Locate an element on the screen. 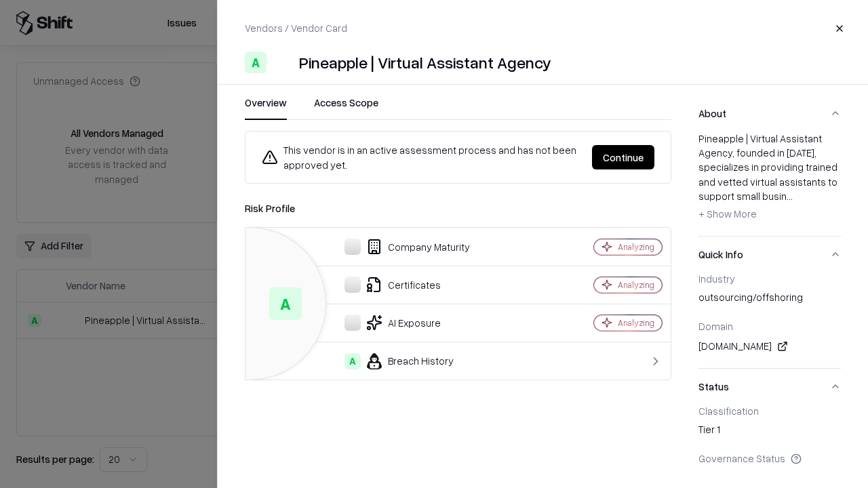  div: Quick Info is located at coordinates (770, 320).